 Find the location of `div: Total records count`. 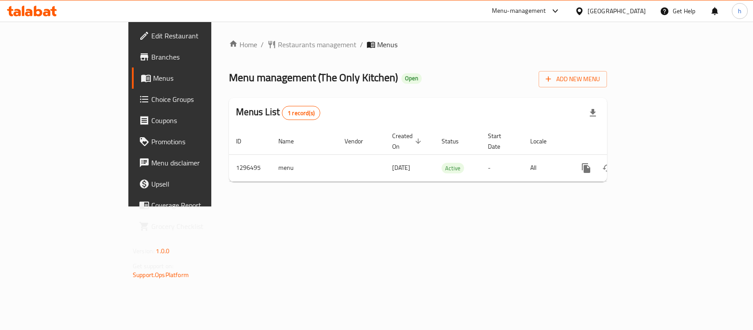

div: Total records count is located at coordinates (301, 113).